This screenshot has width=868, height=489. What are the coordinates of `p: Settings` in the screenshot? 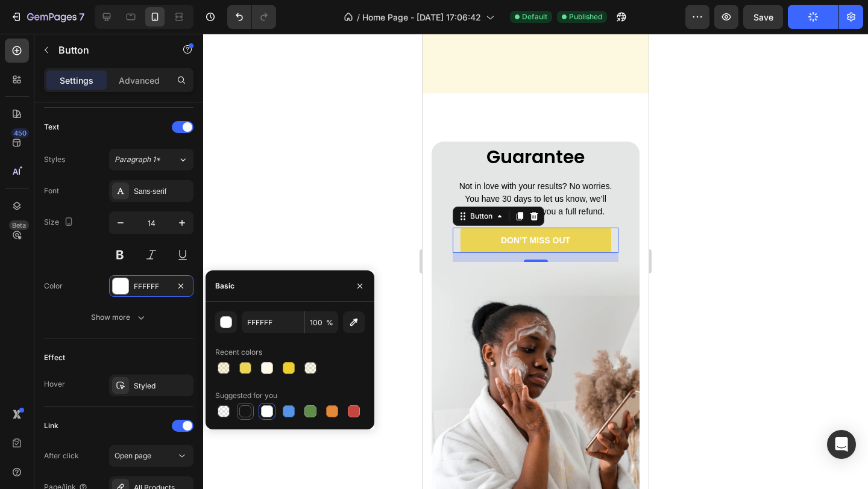 It's located at (77, 80).